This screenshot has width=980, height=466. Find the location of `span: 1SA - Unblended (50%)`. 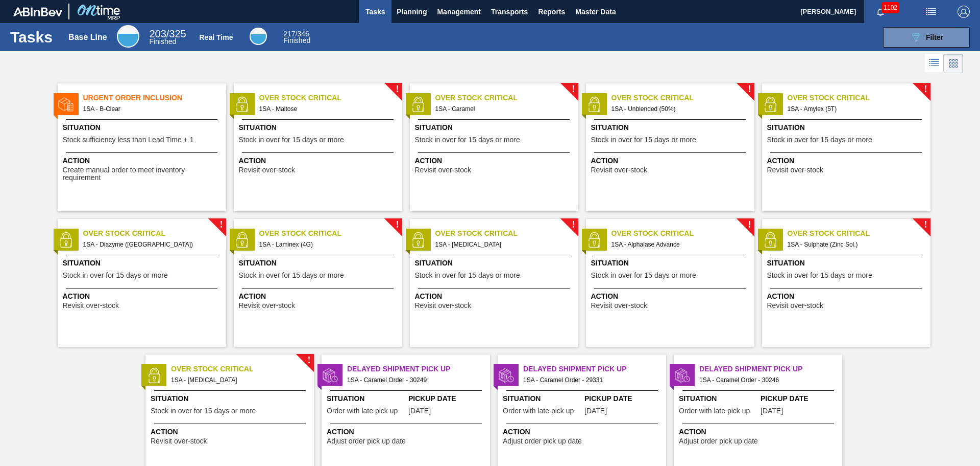

span: 1SA - Unblended (50%) is located at coordinates (679, 109).